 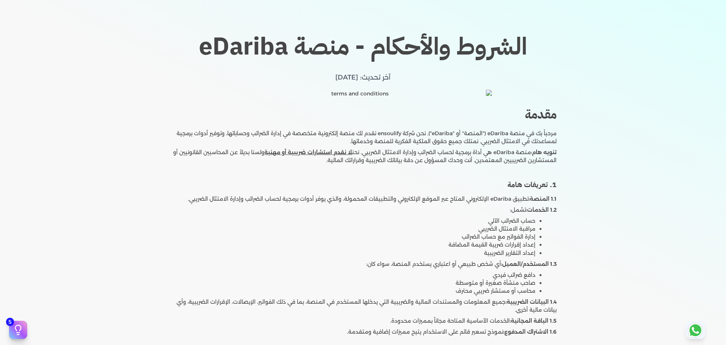 I want to click on li: تشمل:, so click(x=363, y=231).